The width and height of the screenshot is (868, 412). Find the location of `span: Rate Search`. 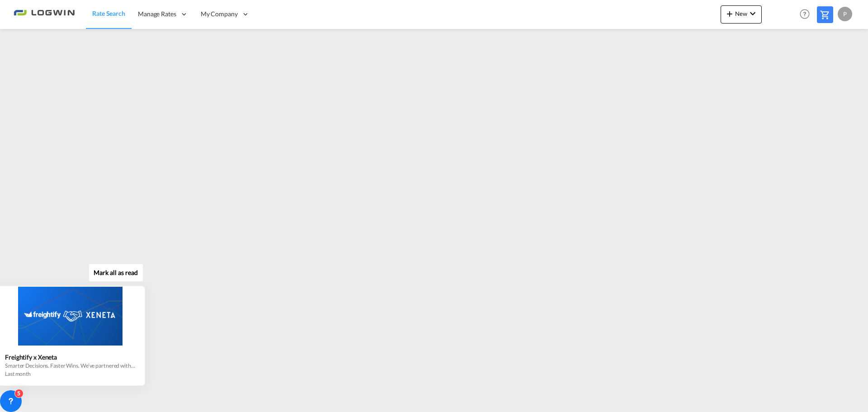

span: Rate Search is located at coordinates (109, 13).